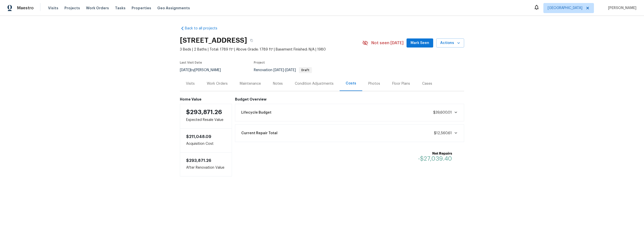  Describe the element at coordinates (190, 84) in the screenshot. I see `div: Visits` at that location.